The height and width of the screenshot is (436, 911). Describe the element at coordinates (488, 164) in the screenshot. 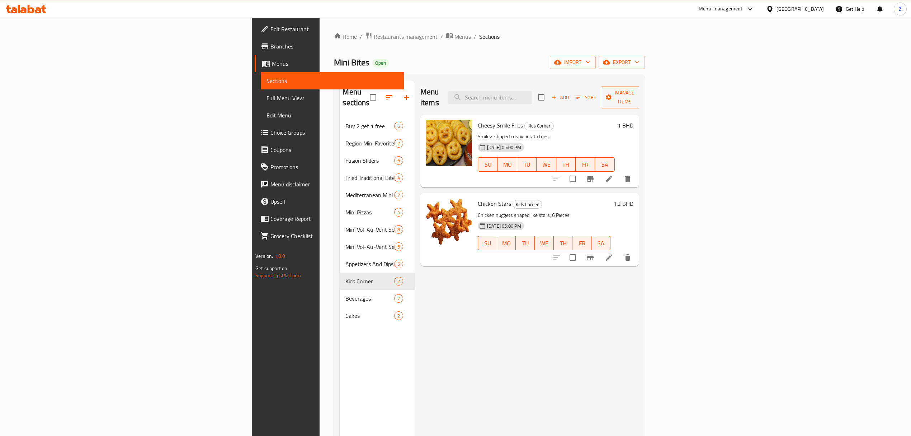

I see `span: SU` at that location.